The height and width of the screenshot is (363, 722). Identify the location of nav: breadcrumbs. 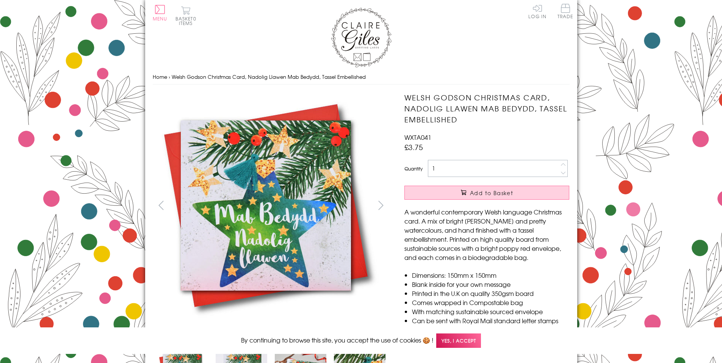
(361, 77).